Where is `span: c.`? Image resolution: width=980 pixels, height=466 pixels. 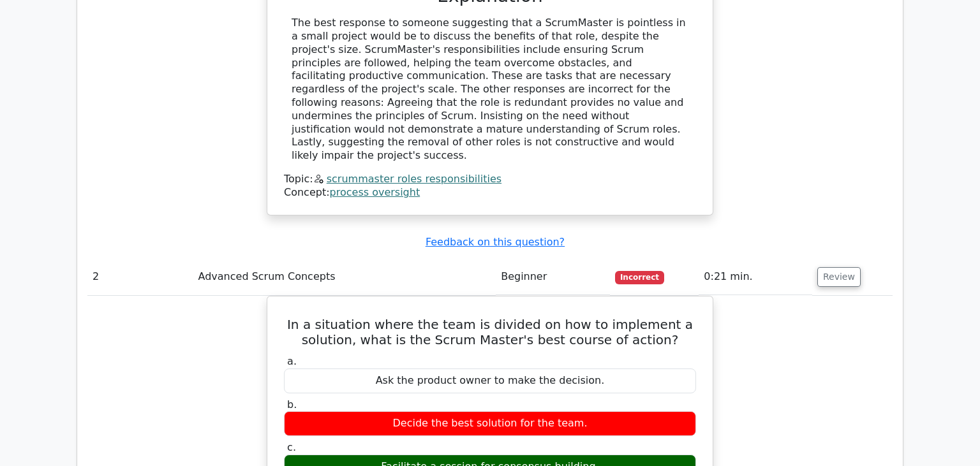 span: c. is located at coordinates (291, 446).